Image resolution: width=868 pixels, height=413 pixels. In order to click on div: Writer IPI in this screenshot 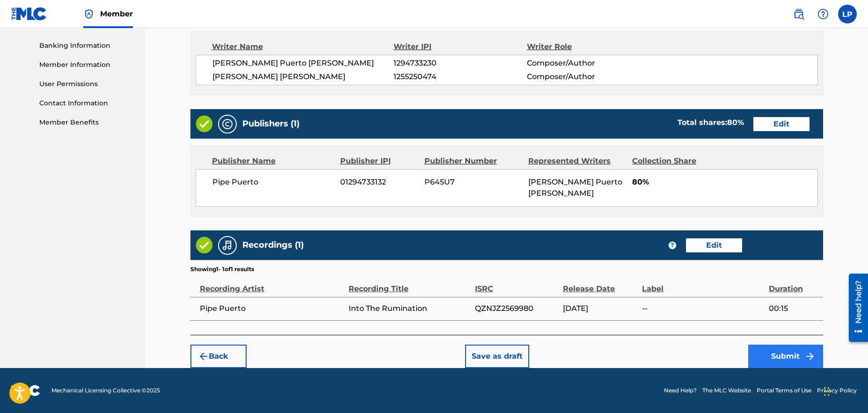, I will do `click(460, 47)`.